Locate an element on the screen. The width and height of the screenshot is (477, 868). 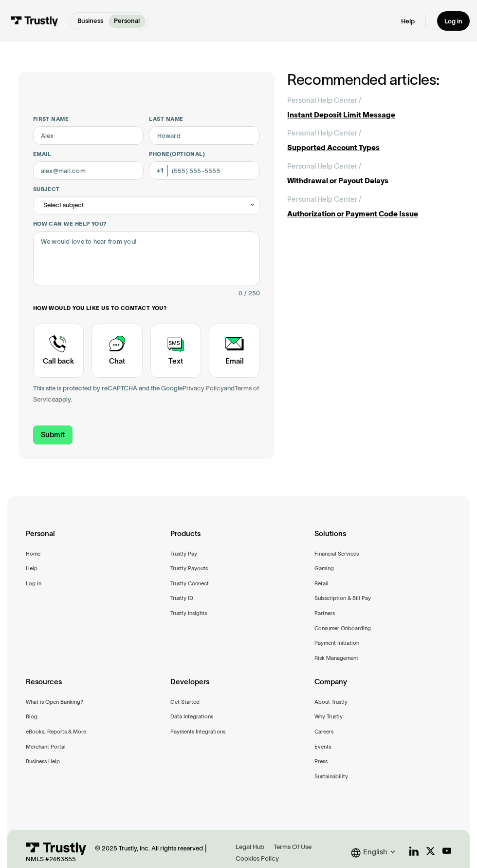
a: Risk Management is located at coordinates (336, 659).